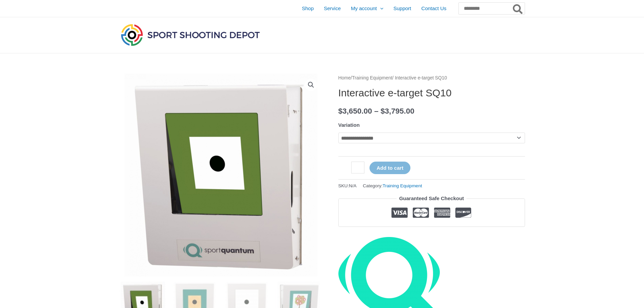 The height and width of the screenshot is (308, 644). What do you see at coordinates (390, 168) in the screenshot?
I see `button: Add to cart` at bounding box center [390, 168].